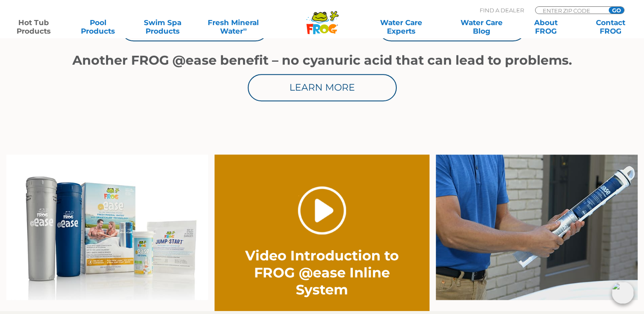 Image resolution: width=644 pixels, height=314 pixels. I want to click on a: Swim SpaProducts, so click(162, 27).